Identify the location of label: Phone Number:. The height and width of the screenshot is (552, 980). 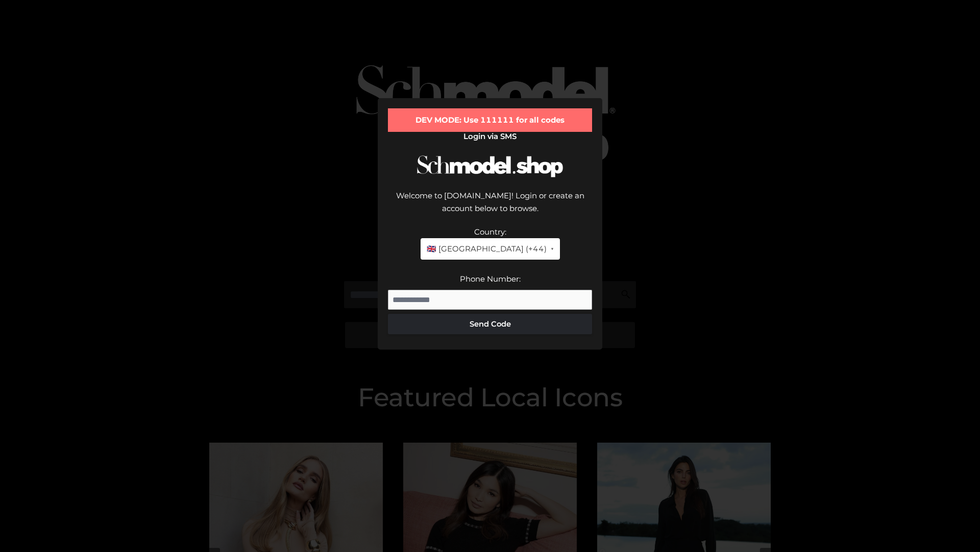
(490, 279).